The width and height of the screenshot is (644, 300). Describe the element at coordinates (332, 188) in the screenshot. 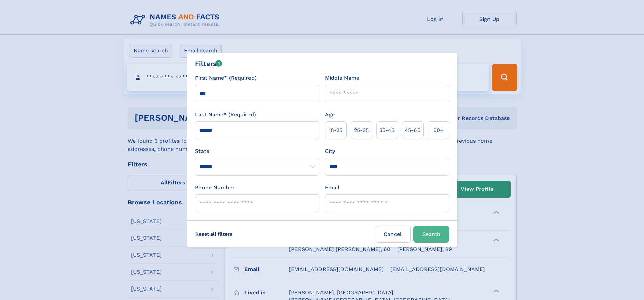

I see `label: Email` at that location.